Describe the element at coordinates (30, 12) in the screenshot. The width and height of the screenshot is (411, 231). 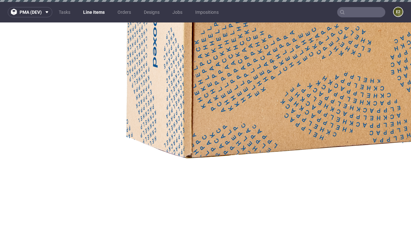
I see `button: pma (dev)` at that location.